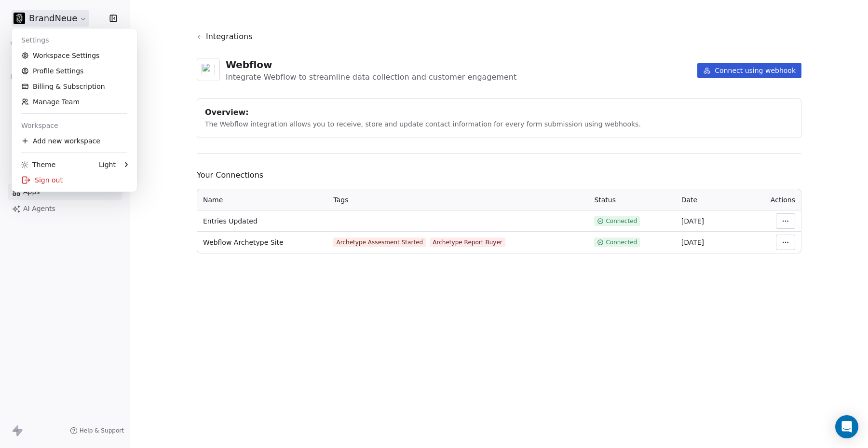  Describe the element at coordinates (38, 165) in the screenshot. I see `div: Theme` at that location.